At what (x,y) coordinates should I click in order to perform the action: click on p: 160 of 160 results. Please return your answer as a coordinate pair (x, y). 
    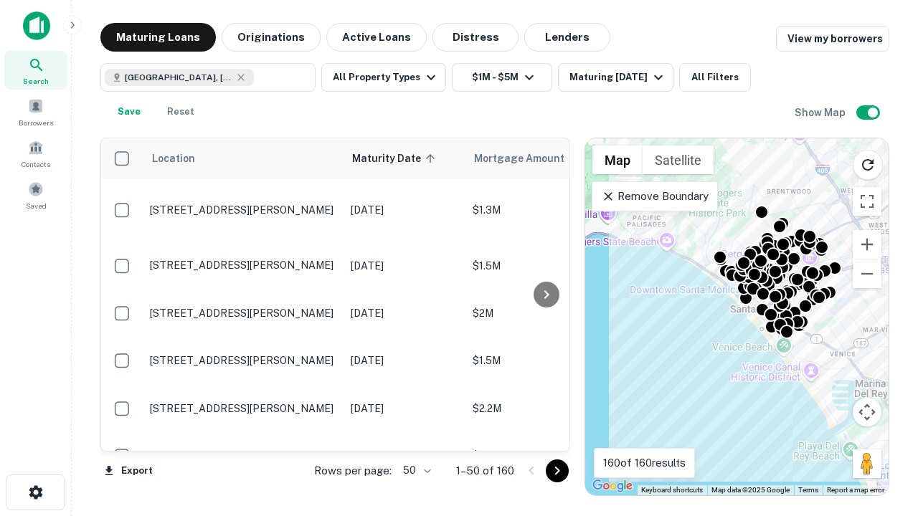
    Looking at the image, I should click on (644, 463).